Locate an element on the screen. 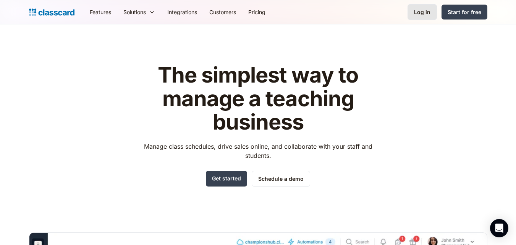 Image resolution: width=516 pixels, height=245 pixels. a: Integrations is located at coordinates (182, 12).